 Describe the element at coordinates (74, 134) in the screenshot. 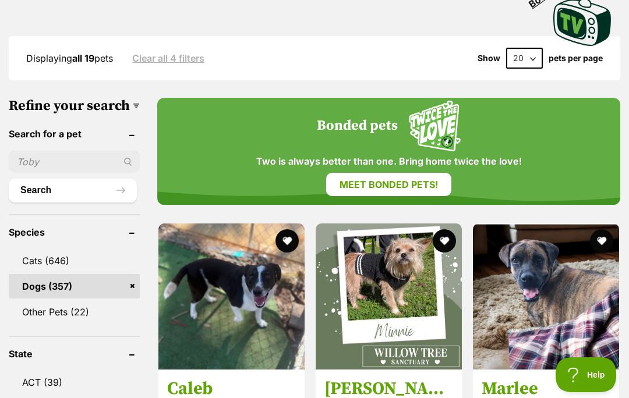

I see `header: Search for a pet` at that location.